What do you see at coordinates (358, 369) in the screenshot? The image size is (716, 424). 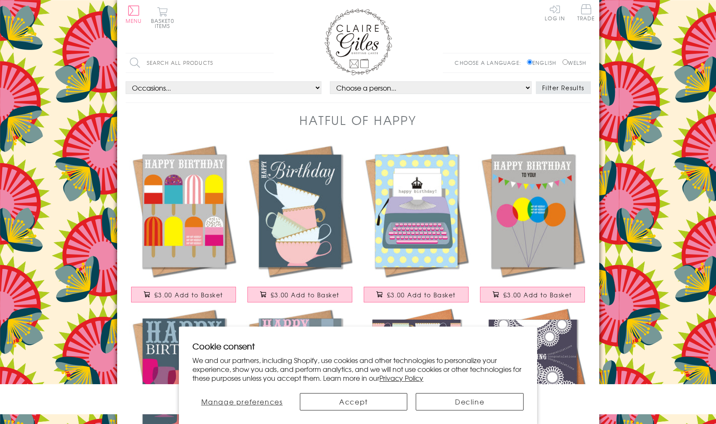 I see `p: We and our partners, including Shopify, use cookies and other technologies to personalize your ex...` at bounding box center [358, 369].